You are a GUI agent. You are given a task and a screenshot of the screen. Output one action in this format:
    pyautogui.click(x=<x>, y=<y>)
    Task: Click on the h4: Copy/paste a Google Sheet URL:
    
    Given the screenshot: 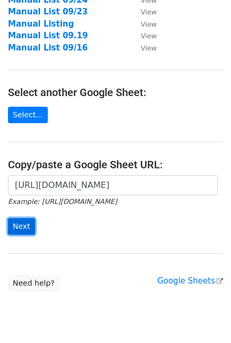 What is the action you would take?
    pyautogui.click(x=115, y=164)
    